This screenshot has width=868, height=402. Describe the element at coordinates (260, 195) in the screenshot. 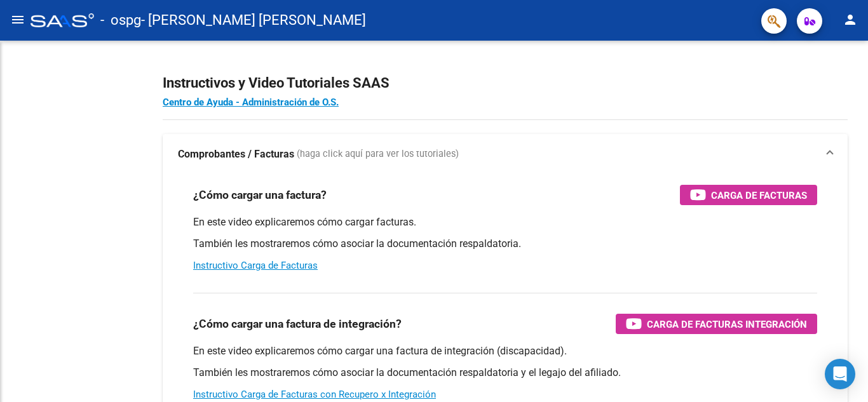

I see `h3: ¿Cómo cargar una factura?` at that location.